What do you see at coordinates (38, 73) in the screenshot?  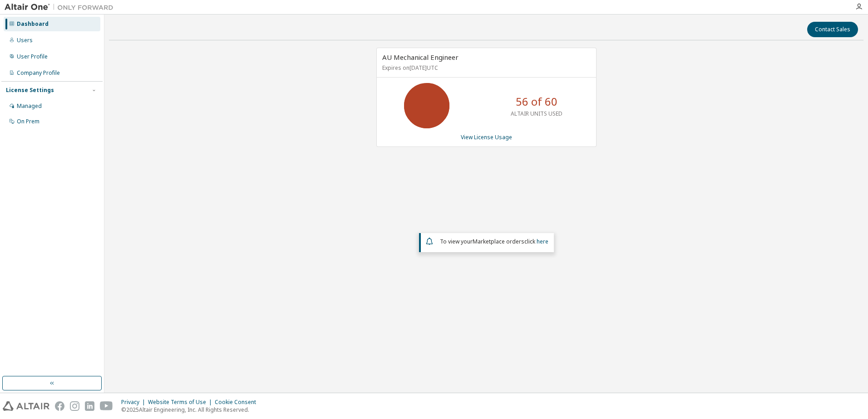 I see `div: Company Profile` at bounding box center [38, 73].